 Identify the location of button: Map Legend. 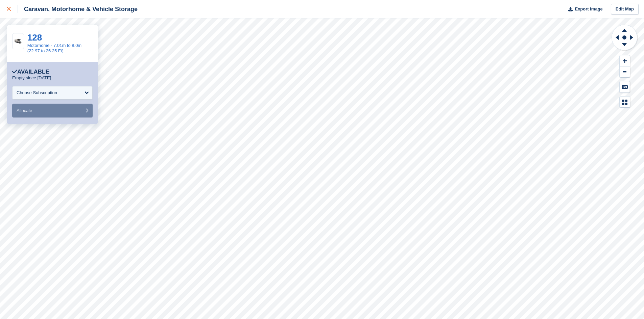
(625, 102).